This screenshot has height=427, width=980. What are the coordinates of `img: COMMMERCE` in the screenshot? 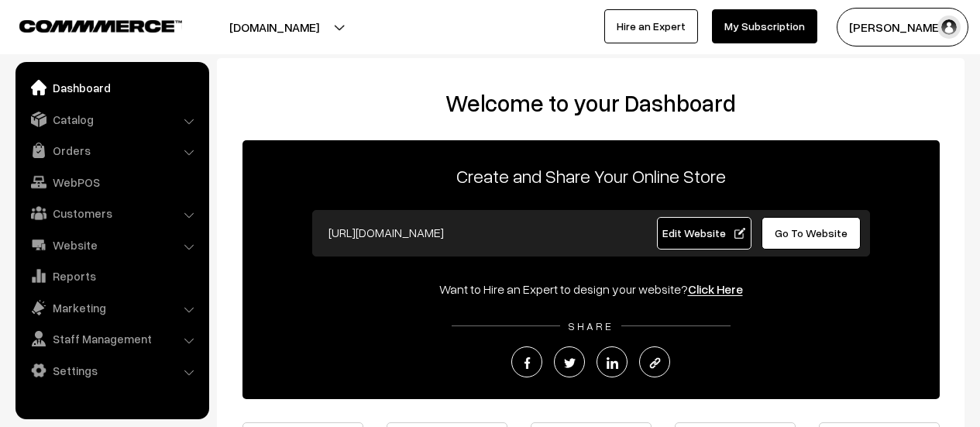 It's located at (101, 25).